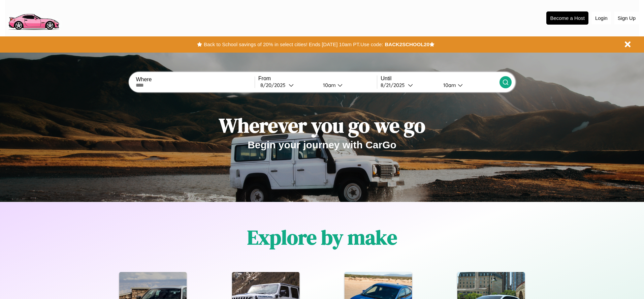 Image resolution: width=644 pixels, height=299 pixels. What do you see at coordinates (274, 85) in the screenshot?
I see `div: 8 / 20 / 2025` at bounding box center [274, 85].